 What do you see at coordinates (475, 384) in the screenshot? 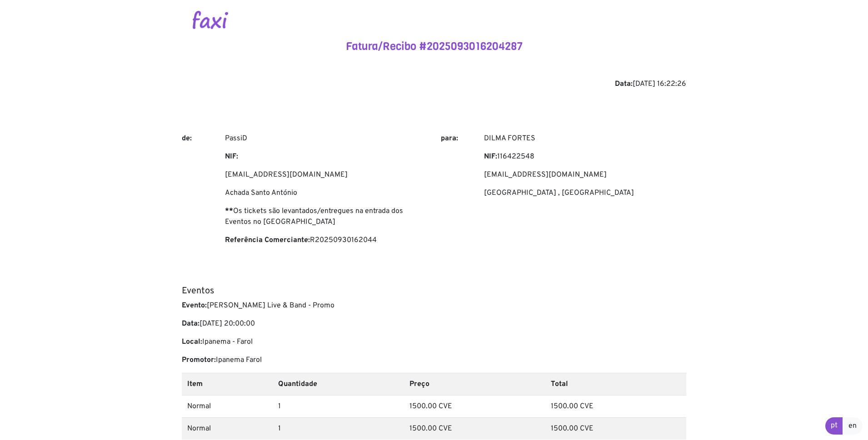
I see `th: Preço` at bounding box center [475, 384].